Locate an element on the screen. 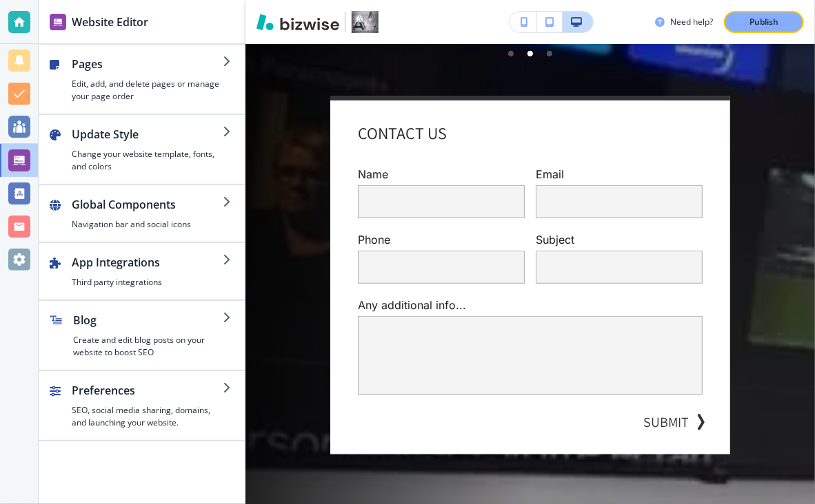 Image resolution: width=815 pixels, height=504 pixels. p: CONTACT US is located at coordinates (402, 133).